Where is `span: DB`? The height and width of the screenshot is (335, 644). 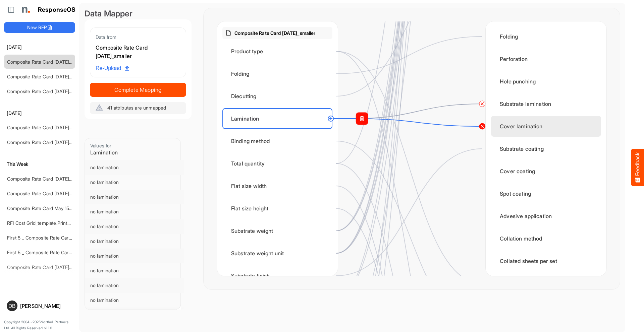 span: DB is located at coordinates (12, 306).